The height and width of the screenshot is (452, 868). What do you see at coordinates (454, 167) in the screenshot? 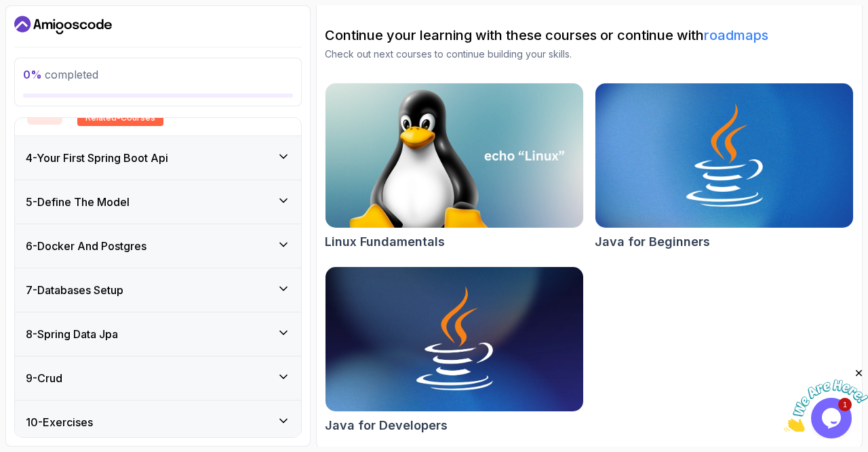
I see `a: Linux Fundamentals cardLinux Fundamentals` at bounding box center [454, 167].